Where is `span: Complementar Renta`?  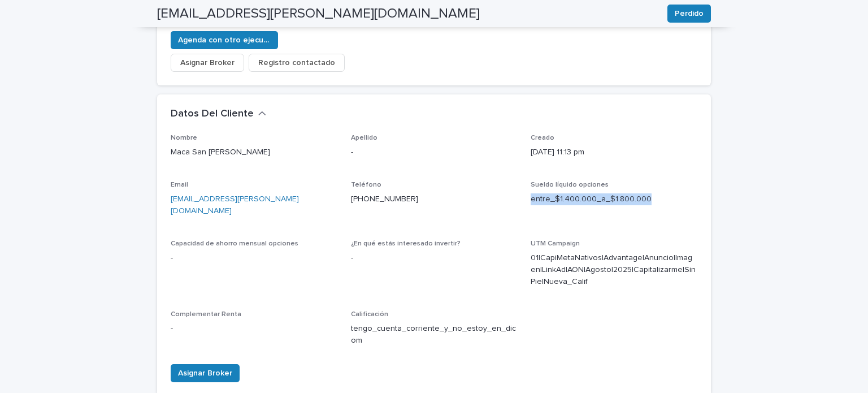
span: Complementar Renta is located at coordinates (205, 314).